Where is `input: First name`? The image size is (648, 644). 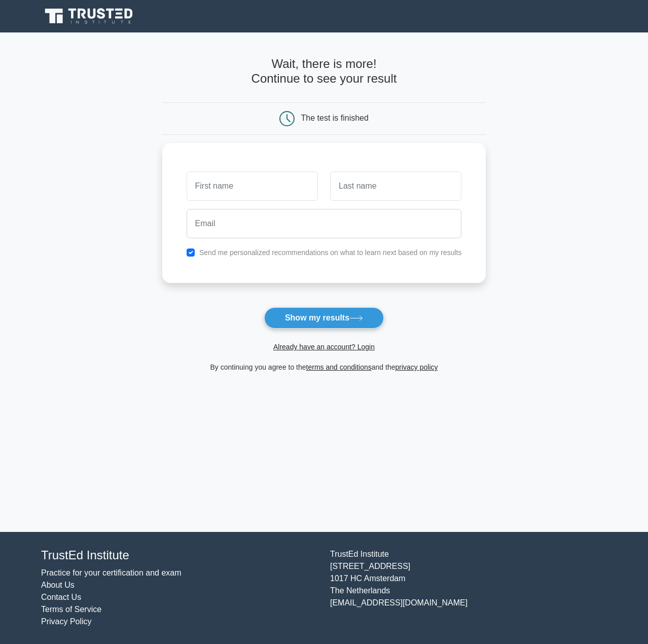
input: First name is located at coordinates (252, 186).